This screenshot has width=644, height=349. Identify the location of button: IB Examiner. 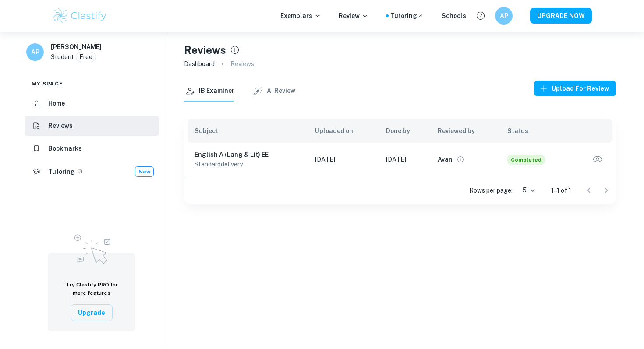
(209, 91).